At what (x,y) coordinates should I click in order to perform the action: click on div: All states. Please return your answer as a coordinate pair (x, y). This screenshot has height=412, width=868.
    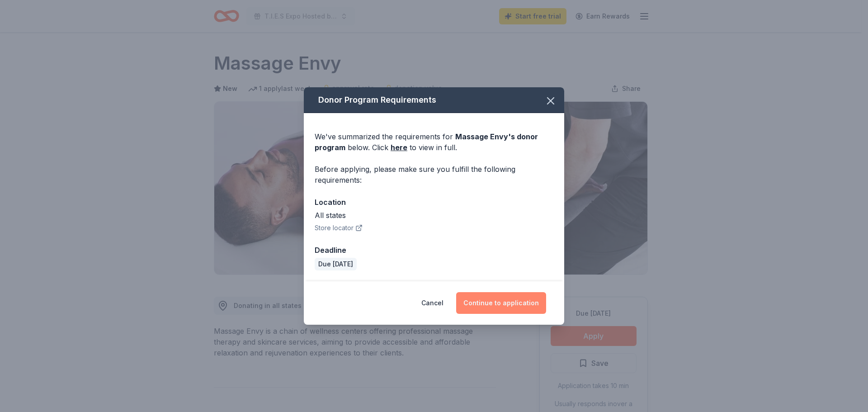
    Looking at the image, I should click on (434, 215).